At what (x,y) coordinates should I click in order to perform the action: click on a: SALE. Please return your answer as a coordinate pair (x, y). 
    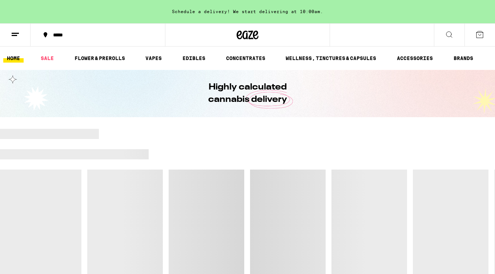
    Looking at the image, I should click on (47, 58).